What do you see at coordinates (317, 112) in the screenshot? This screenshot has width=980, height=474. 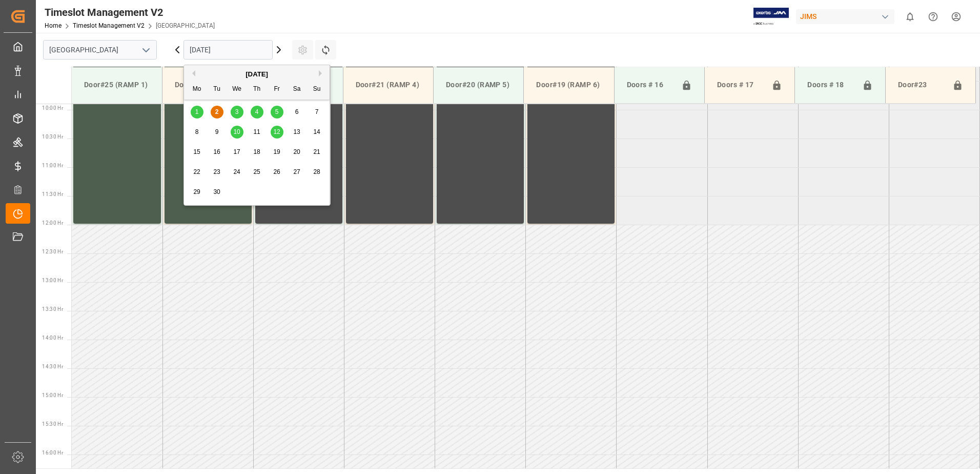 I see `span: 7` at bounding box center [317, 112].